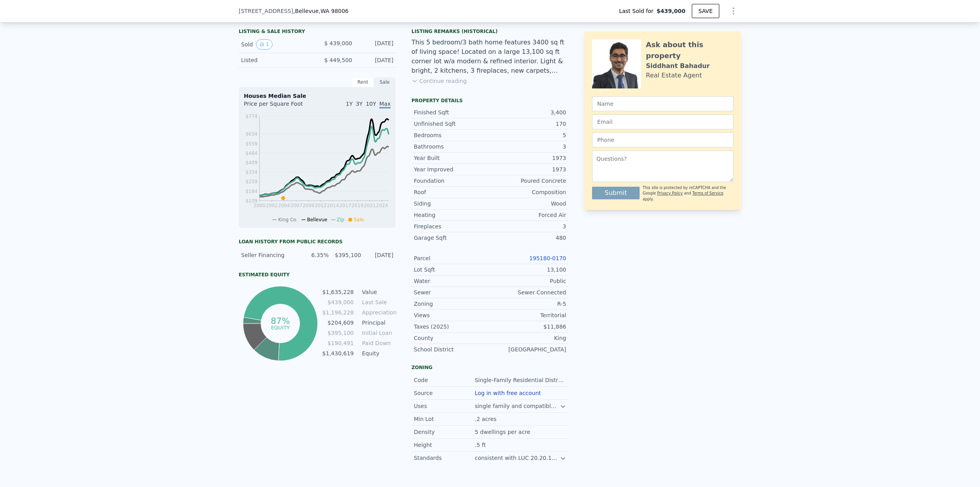  I want to click on a: Terms of Service, so click(707, 193).